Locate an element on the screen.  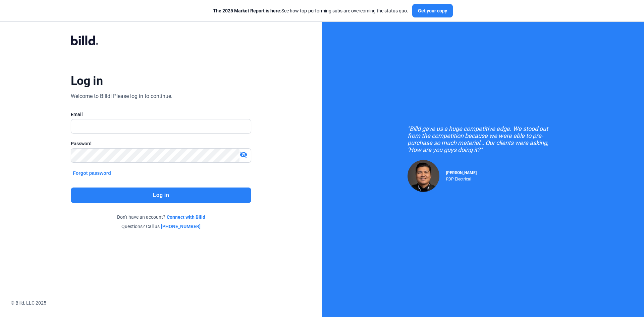
div: Welcome to Billd! Please log in to continue. is located at coordinates (122, 96).